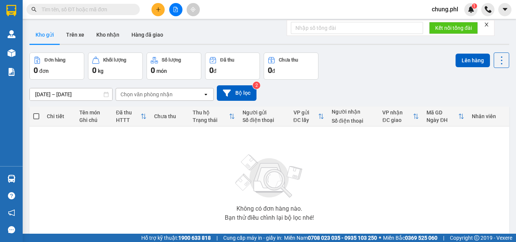 The height and width of the screenshot is (242, 516). What do you see at coordinates (397, 120) in the screenshot?
I see `div: ĐC giao` at bounding box center [397, 120].